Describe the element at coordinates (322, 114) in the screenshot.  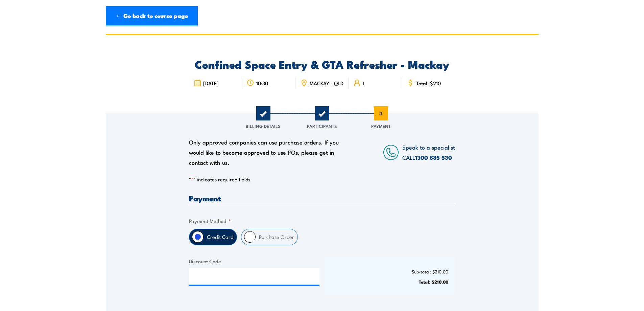
I see `span: 2` at that location.